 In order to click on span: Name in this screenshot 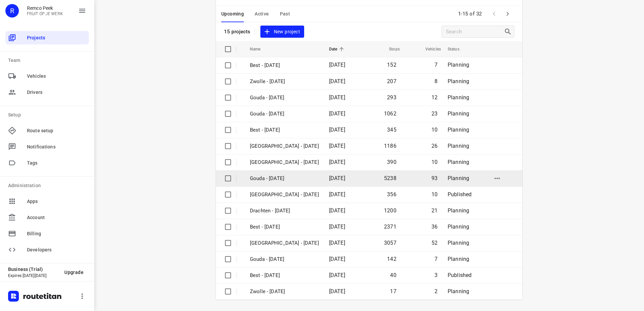, I will do `click(259, 49)`.